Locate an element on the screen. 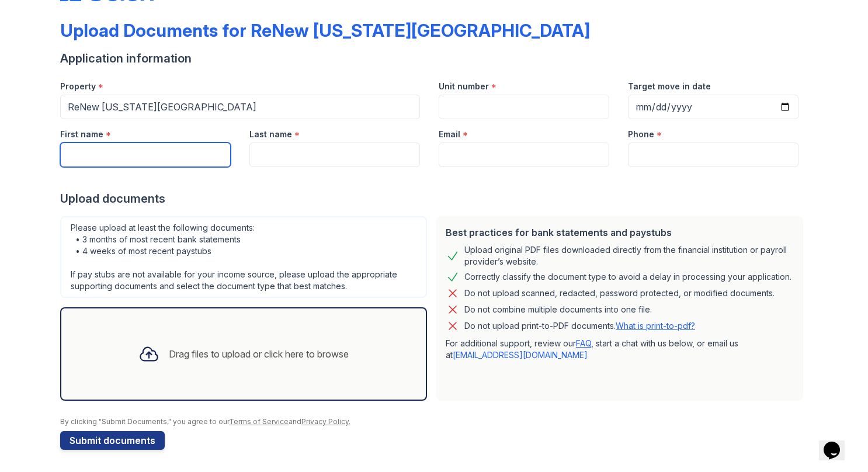  label: Phone is located at coordinates (641, 134).